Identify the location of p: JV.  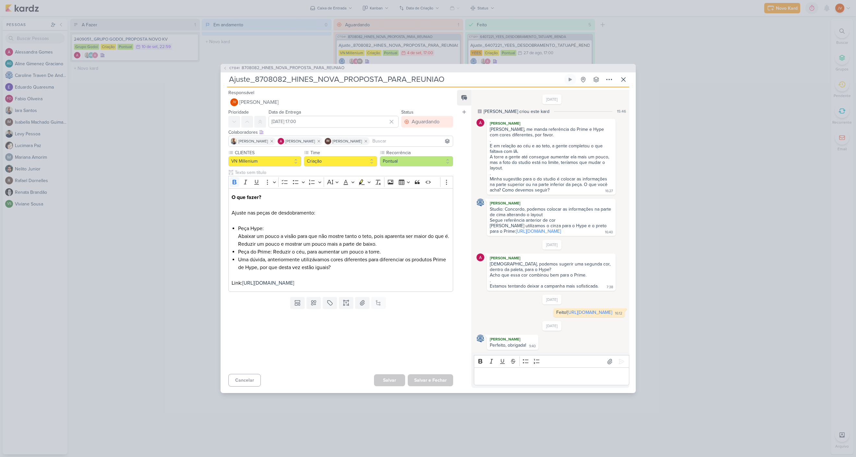
(234, 102).